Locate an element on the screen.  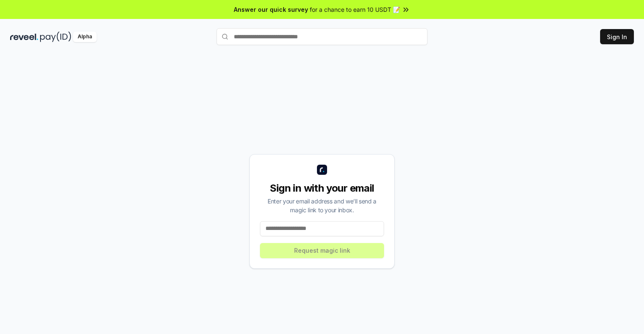
div: Alpha is located at coordinates (85, 37).